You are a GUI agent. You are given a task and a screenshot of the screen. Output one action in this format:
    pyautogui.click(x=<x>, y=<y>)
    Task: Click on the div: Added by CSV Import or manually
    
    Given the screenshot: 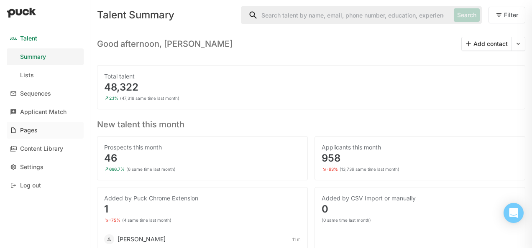 What is the action you would take?
    pyautogui.click(x=420, y=199)
    